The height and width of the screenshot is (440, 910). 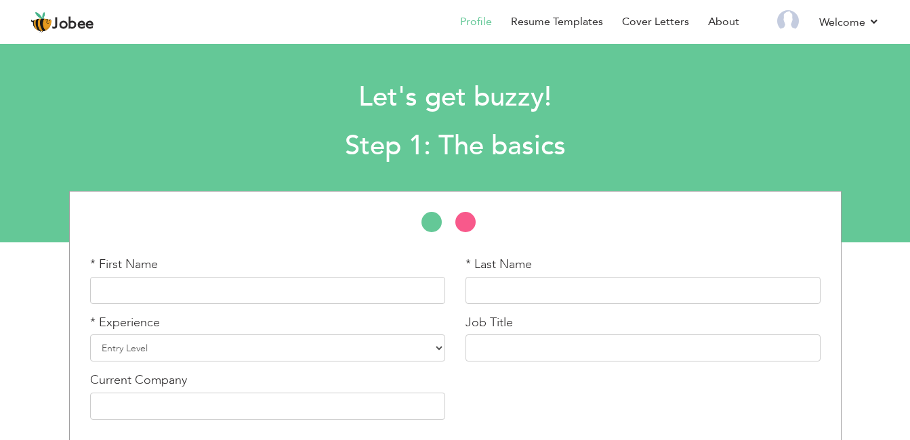 I want to click on a: Cover Letters, so click(x=655, y=22).